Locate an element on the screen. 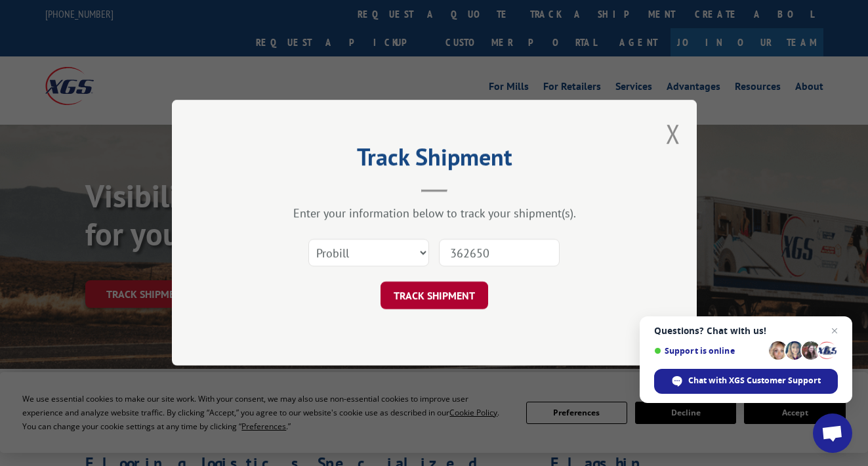 Image resolution: width=868 pixels, height=466 pixels. span: Close chat is located at coordinates (835, 331).